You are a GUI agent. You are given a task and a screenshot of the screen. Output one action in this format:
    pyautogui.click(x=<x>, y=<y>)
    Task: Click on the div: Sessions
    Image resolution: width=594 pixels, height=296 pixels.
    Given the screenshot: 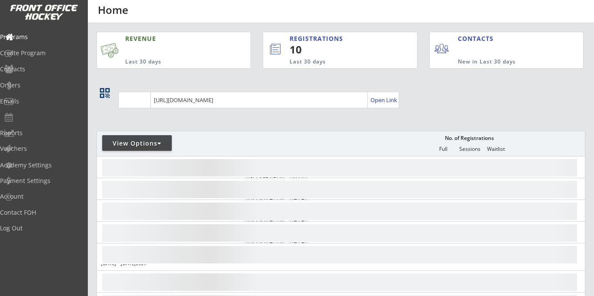 What is the action you would take?
    pyautogui.click(x=469, y=149)
    